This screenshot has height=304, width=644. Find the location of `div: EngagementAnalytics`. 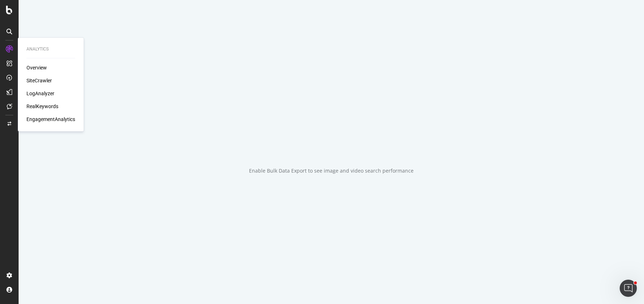

div: EngagementAnalytics is located at coordinates (51, 119).